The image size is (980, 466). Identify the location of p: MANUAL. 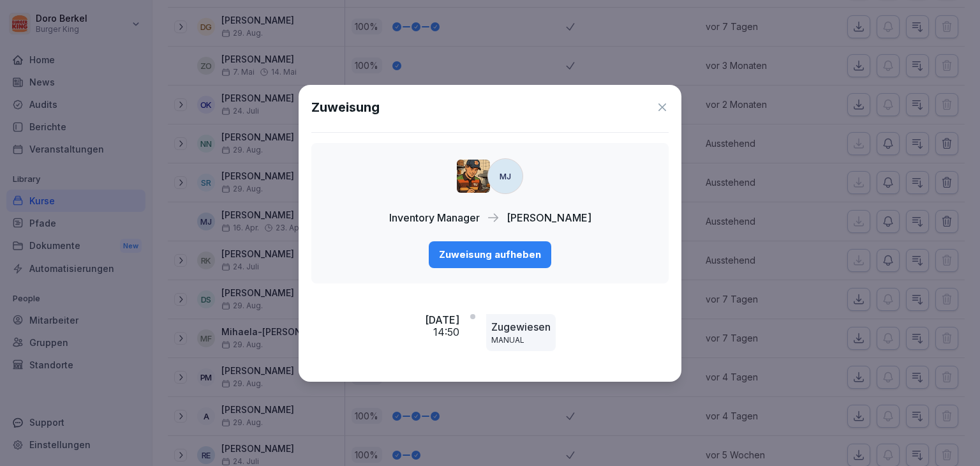
(521, 340).